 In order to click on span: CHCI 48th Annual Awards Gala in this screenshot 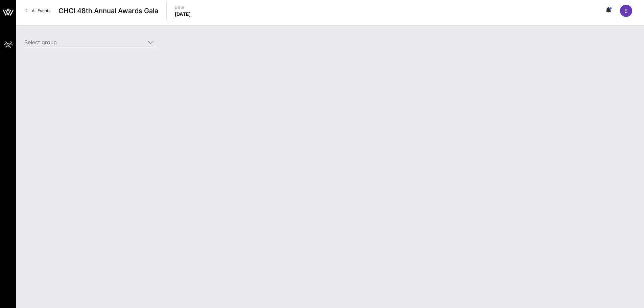, I will do `click(108, 11)`.